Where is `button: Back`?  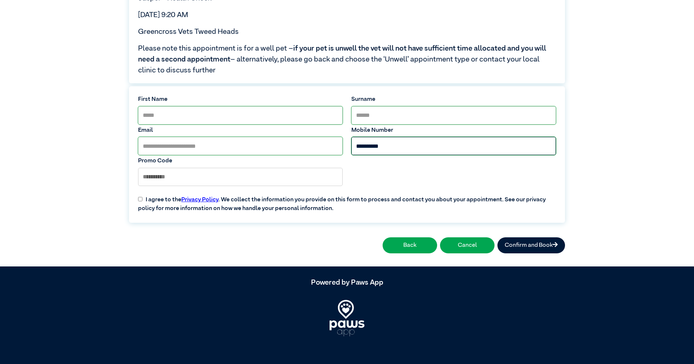
button: Back is located at coordinates (410, 245).